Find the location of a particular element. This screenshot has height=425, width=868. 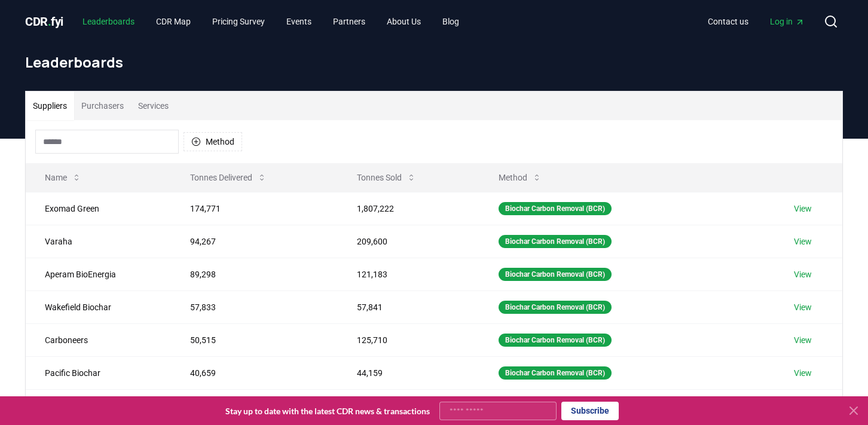

a: Partners is located at coordinates (349, 21).